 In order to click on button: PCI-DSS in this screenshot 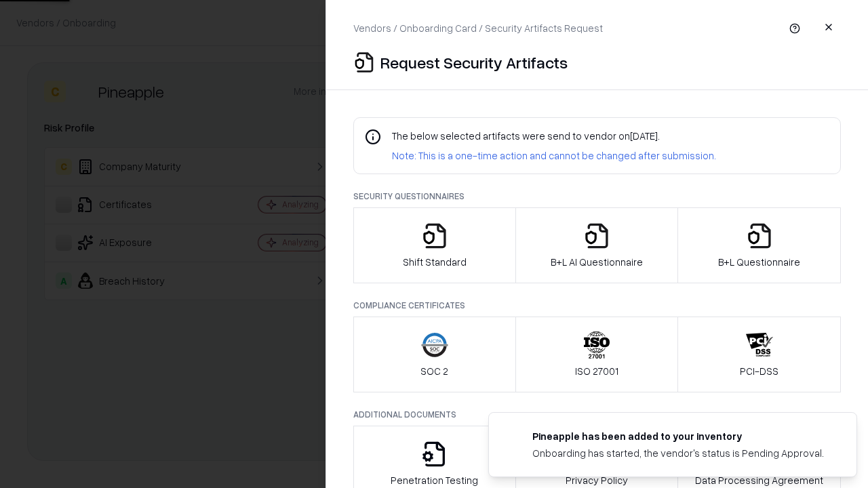, I will do `click(759, 354)`.